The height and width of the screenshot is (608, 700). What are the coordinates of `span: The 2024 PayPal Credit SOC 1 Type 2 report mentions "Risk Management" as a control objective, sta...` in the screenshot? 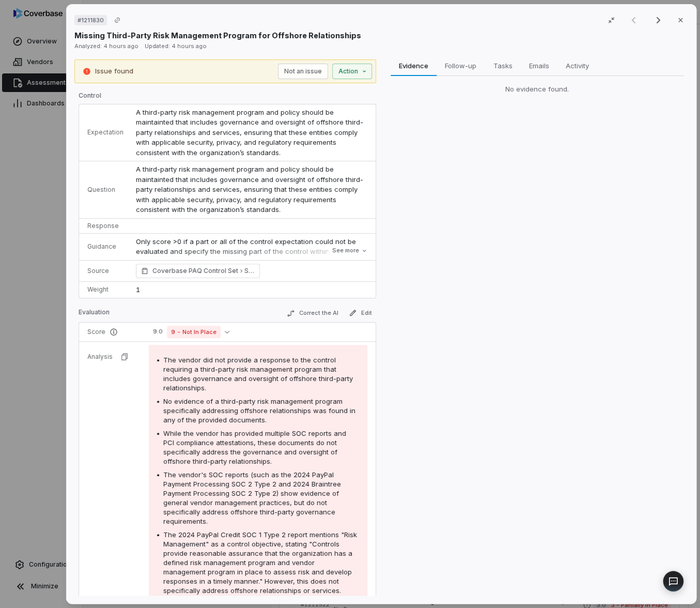 It's located at (260, 562).